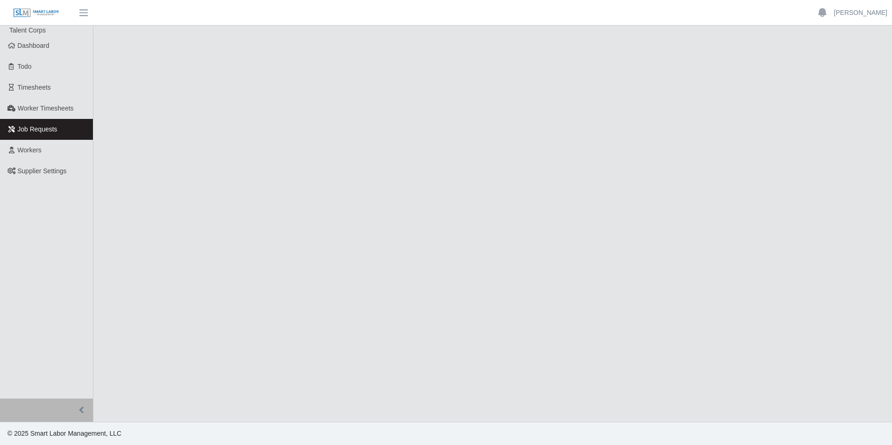 The width and height of the screenshot is (892, 445). I want to click on span: Timesheets, so click(34, 87).